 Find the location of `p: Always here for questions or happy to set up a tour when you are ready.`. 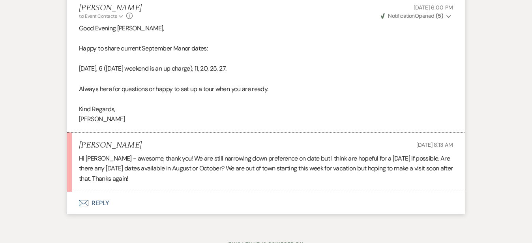

p: Always here for questions or happy to set up a tour when you are ready. is located at coordinates (266, 89).